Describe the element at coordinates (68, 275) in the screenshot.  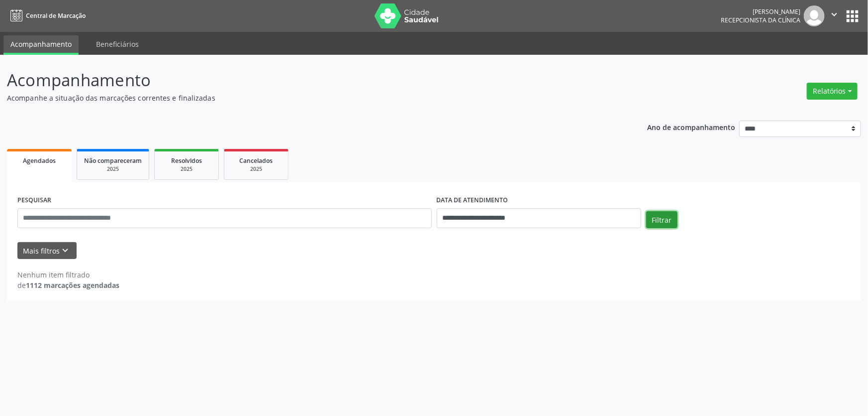
I see `div: Nenhum item filtrado` at that location.